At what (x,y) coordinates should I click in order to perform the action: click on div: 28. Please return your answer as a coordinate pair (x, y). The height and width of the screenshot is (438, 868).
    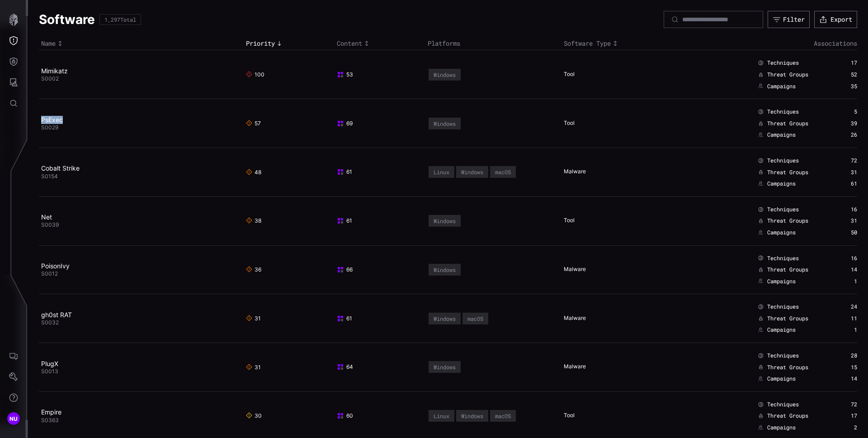
    Looking at the image, I should click on (843, 356).